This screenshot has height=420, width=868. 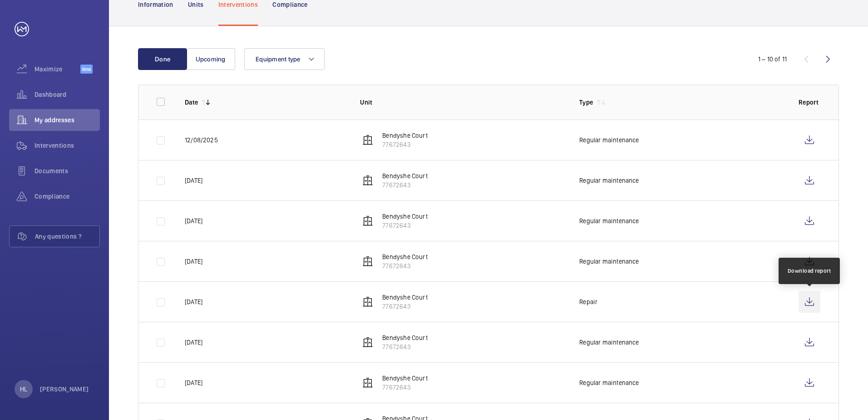 I want to click on p: 12/08/2025, so click(x=201, y=140).